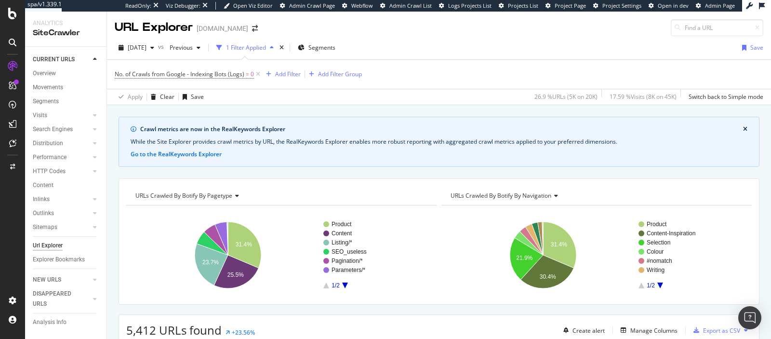 The image size is (771, 339). Describe the element at coordinates (342, 242) in the screenshot. I see `text: Listing/*` at that location.